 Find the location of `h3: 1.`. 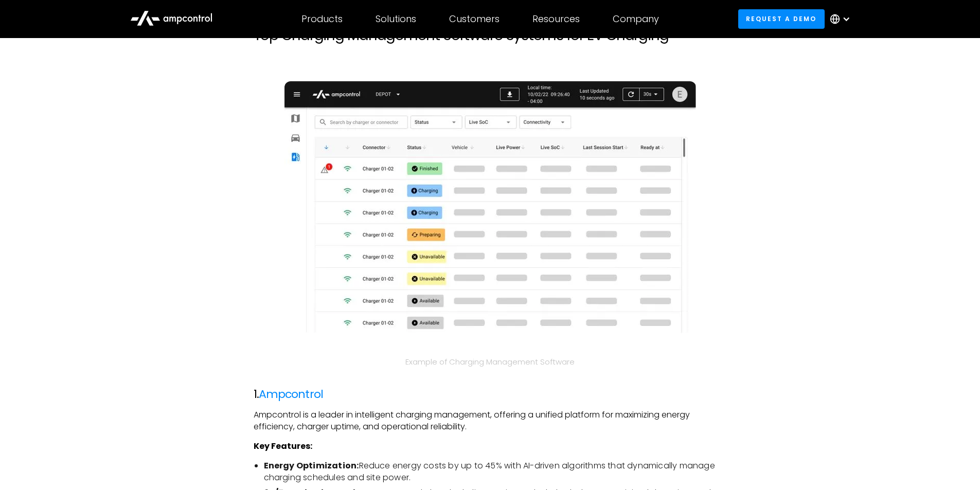

h3: 1. is located at coordinates (490, 394).